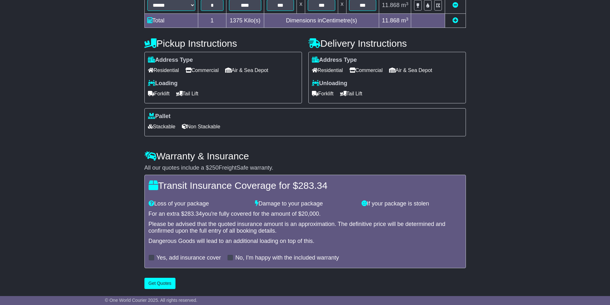 The width and height of the screenshot is (610, 305). Describe the element at coordinates (330, 84) in the screenshot. I see `label: Unloading` at that location.